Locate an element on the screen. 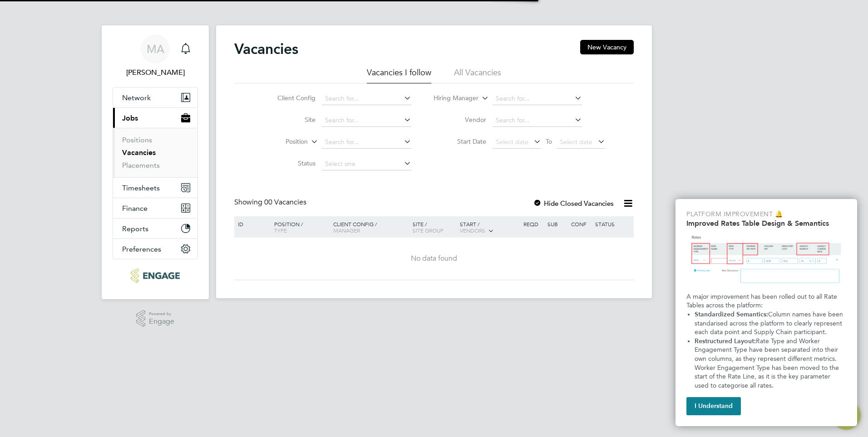 The height and width of the screenshot is (437, 868). span: Preferences is located at coordinates (142, 249).